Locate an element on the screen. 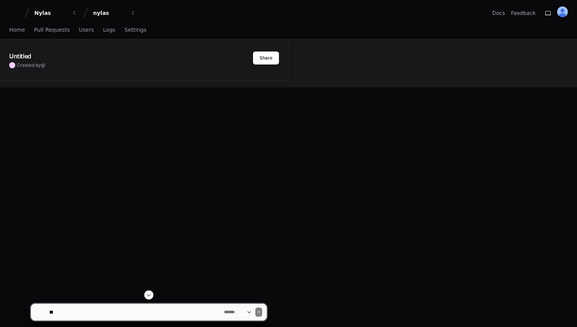 The image size is (577, 327). button: nylas is located at coordinates (115, 13).